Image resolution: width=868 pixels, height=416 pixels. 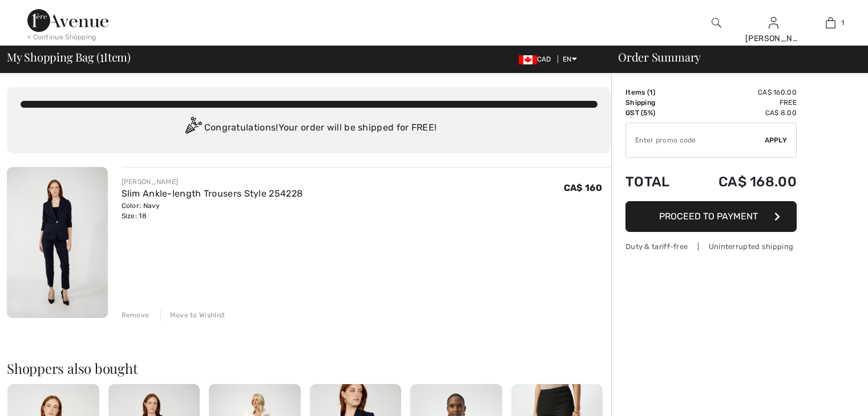 What do you see at coordinates (135, 315) in the screenshot?
I see `div: Remove` at bounding box center [135, 315].